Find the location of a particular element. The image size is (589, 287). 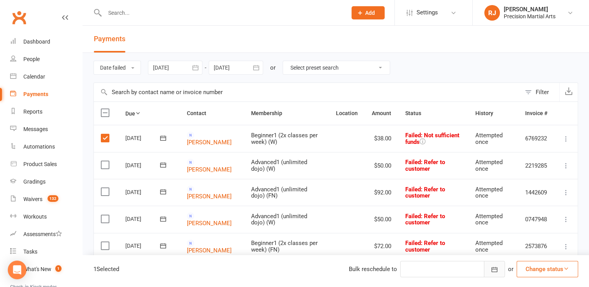

div: Filter is located at coordinates (542, 92).